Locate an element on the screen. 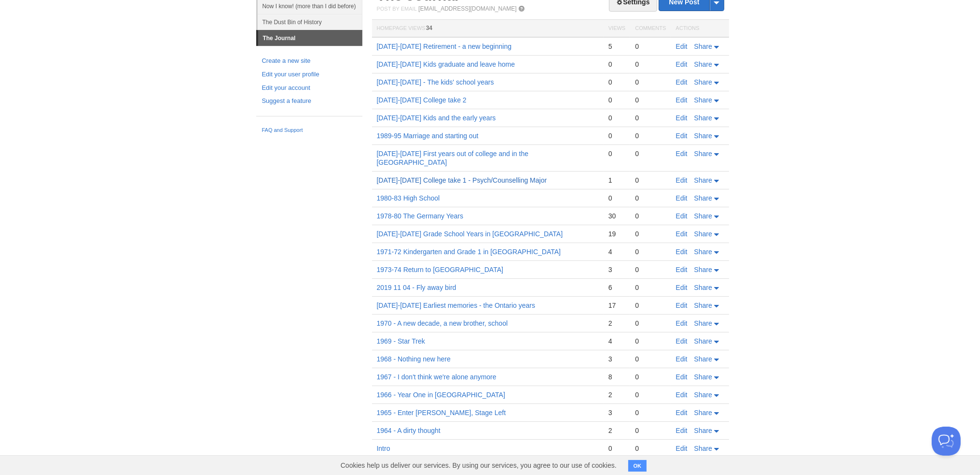 The image size is (980, 475). a: 1989-95 Marriage and starting out is located at coordinates (428, 136).